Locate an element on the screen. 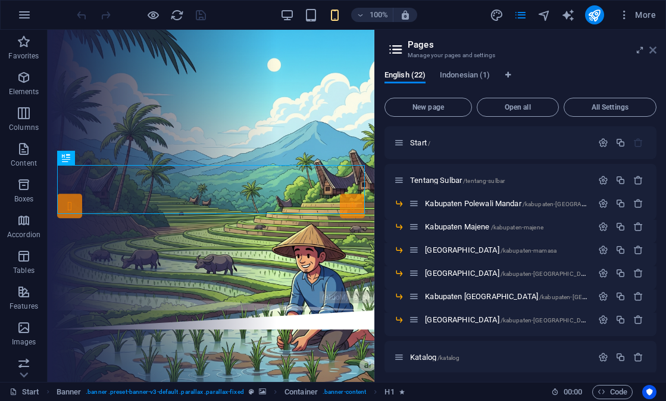  button: 100% is located at coordinates (372, 15).